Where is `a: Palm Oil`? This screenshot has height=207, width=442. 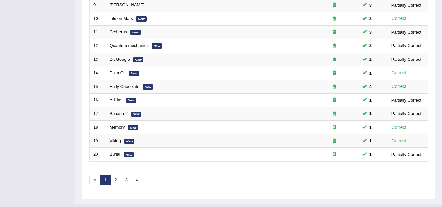 a: Palm Oil is located at coordinates (117, 73).